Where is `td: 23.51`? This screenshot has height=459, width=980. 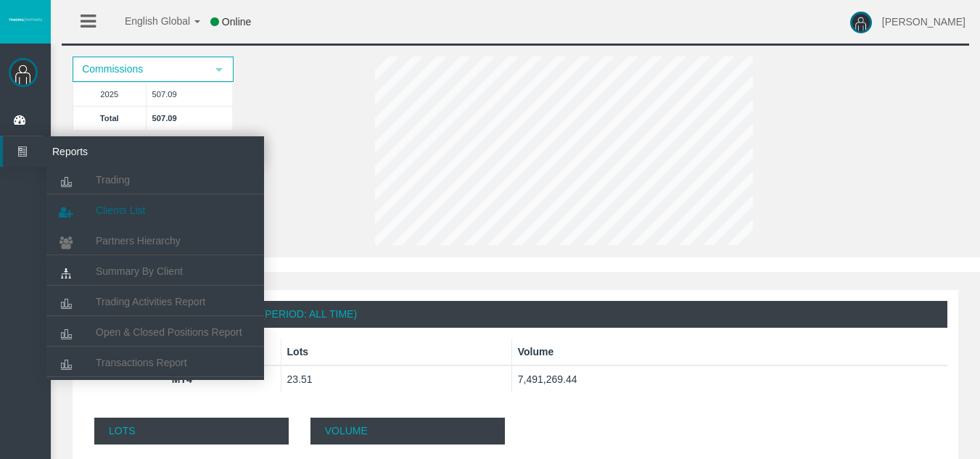
td: 23.51 is located at coordinates (396, 379).